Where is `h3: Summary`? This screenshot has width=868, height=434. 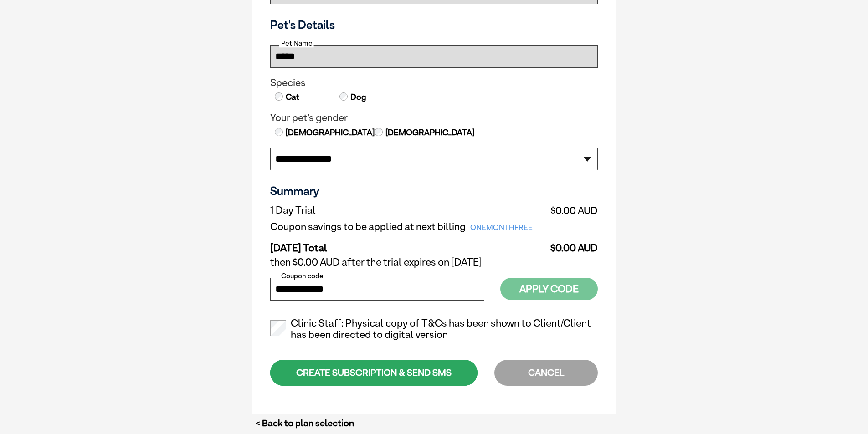 h3: Summary is located at coordinates (434, 191).